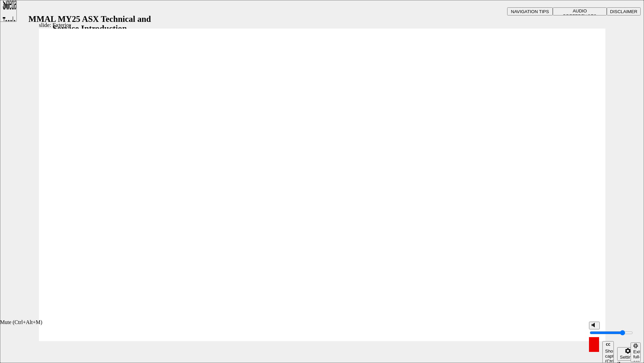 Image resolution: width=644 pixels, height=363 pixels. I want to click on span: AUDIO PREFERENCES, so click(580, 13).